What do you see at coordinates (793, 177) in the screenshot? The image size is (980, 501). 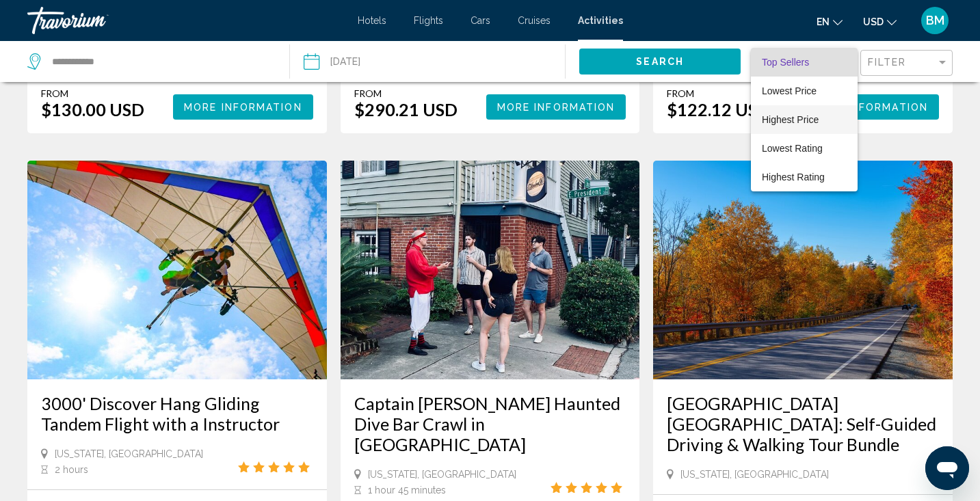 I see `span: Highest Rating` at bounding box center [793, 177].